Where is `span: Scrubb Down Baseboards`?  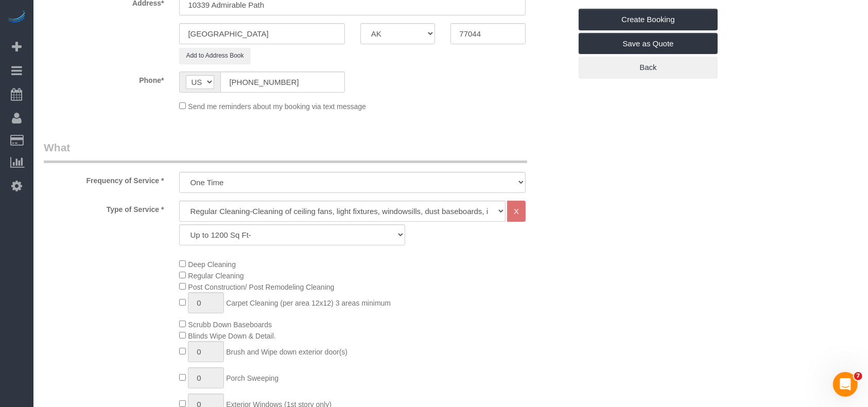 span: Scrubb Down Baseboards is located at coordinates (230, 325).